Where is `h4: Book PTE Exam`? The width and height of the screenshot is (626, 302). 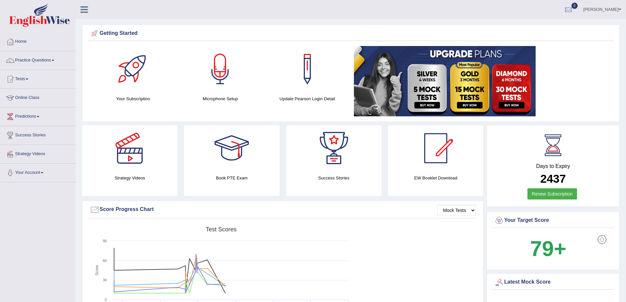
h4: Book PTE Exam is located at coordinates (232, 178).